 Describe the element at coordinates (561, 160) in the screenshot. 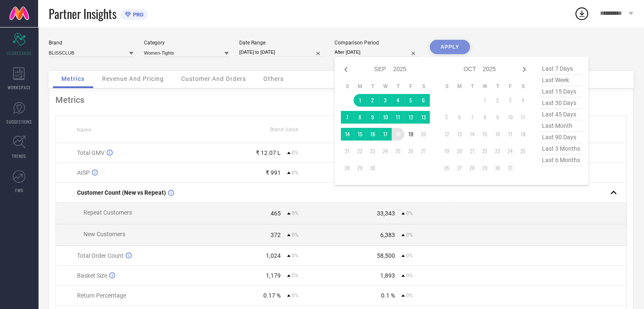

I see `span: last 6 months` at that location.